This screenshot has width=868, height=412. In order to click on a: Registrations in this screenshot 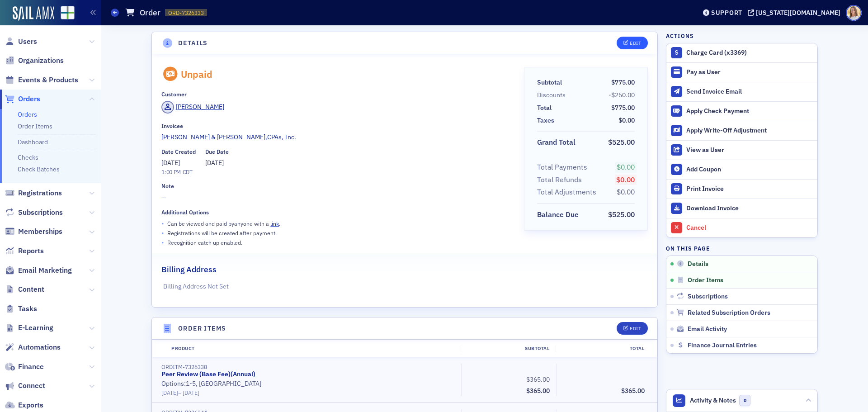, I will do `click(33, 193)`.